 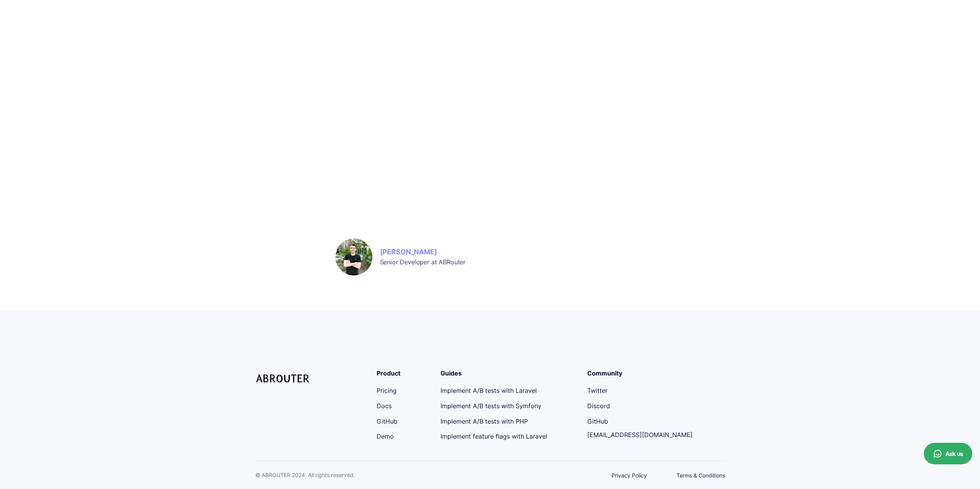 What do you see at coordinates (305, 475) in the screenshot?
I see `div: © ABROUTER 2024. All rights reserved.` at bounding box center [305, 475].